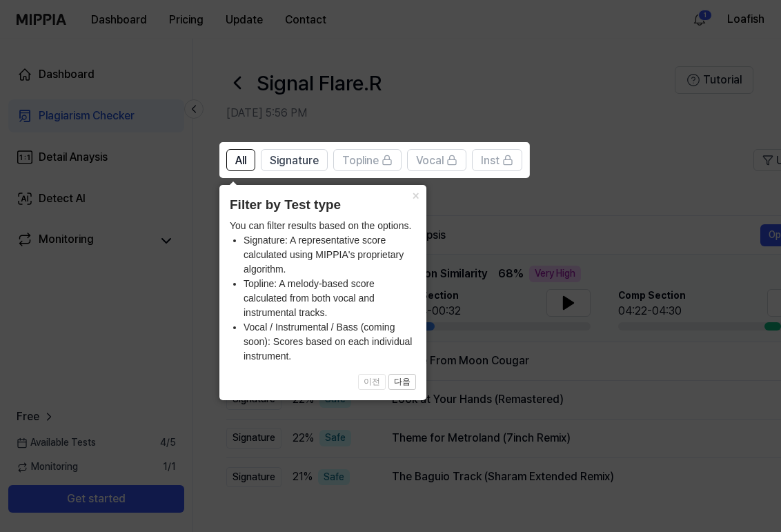 This screenshot has height=532, width=781. Describe the element at coordinates (430, 161) in the screenshot. I see `span: Vocal` at that location.